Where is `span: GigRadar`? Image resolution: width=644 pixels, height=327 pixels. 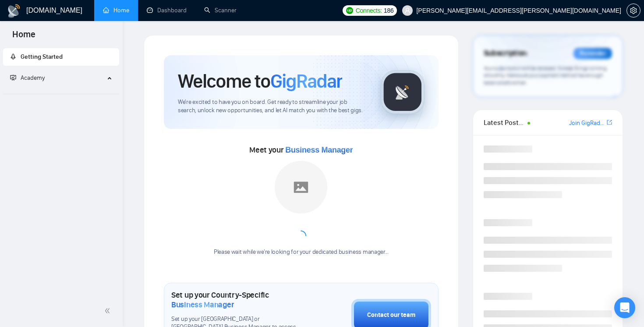 span: GigRadar is located at coordinates (307, 81).